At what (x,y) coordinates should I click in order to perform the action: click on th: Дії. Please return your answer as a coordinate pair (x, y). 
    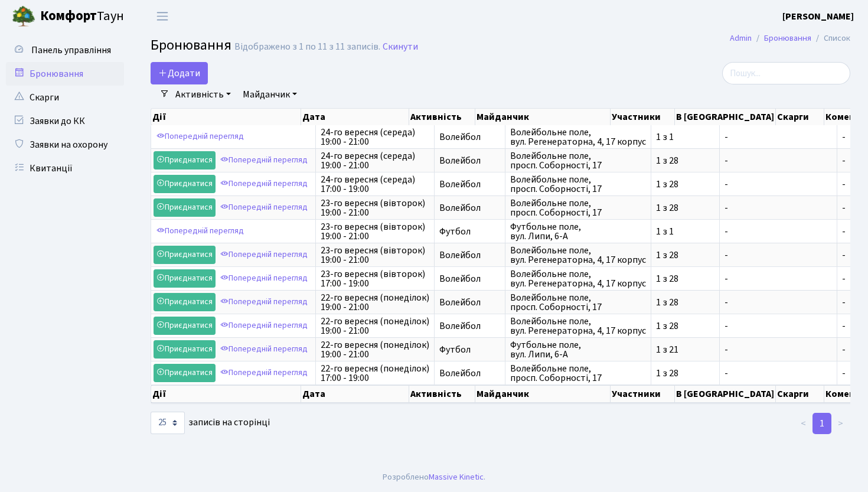
    Looking at the image, I should click on (226, 117).